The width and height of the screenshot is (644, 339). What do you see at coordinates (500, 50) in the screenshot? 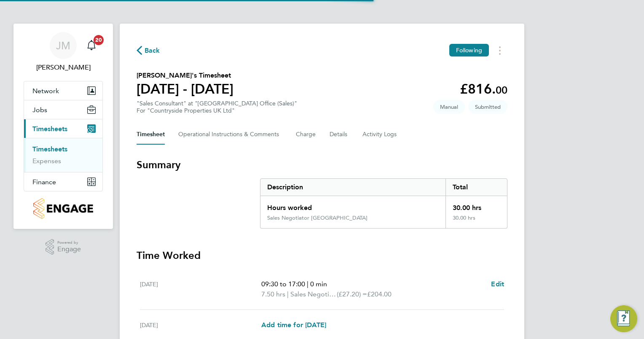
I see `button: Timesheets Menu` at bounding box center [500, 50].